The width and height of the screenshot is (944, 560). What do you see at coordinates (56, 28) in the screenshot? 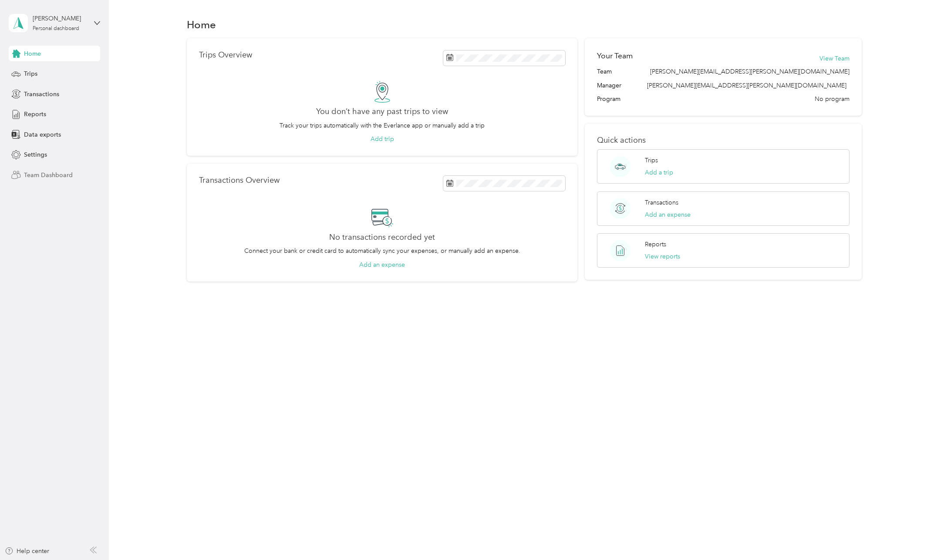
I see `div: Personal dashboard` at bounding box center [56, 28].